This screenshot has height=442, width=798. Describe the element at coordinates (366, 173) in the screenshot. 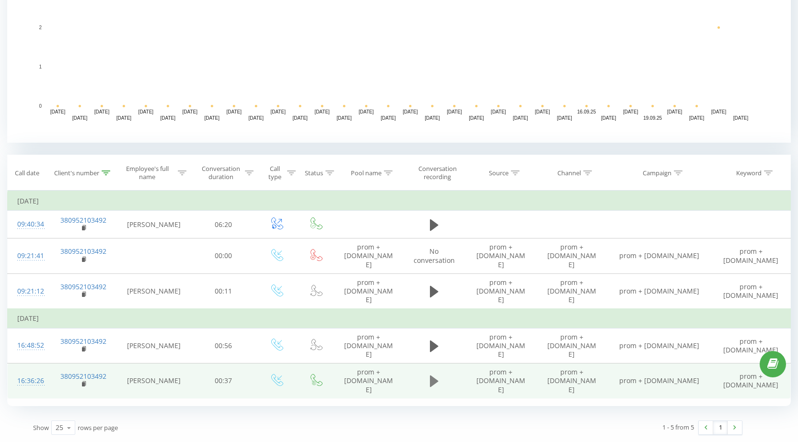

I see `div: Pool name` at that location.